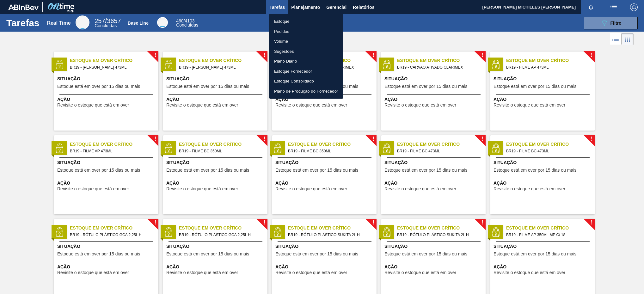 The width and height of the screenshot is (644, 294). Describe the element at coordinates (306, 32) in the screenshot. I see `li: Pedidos` at that location.